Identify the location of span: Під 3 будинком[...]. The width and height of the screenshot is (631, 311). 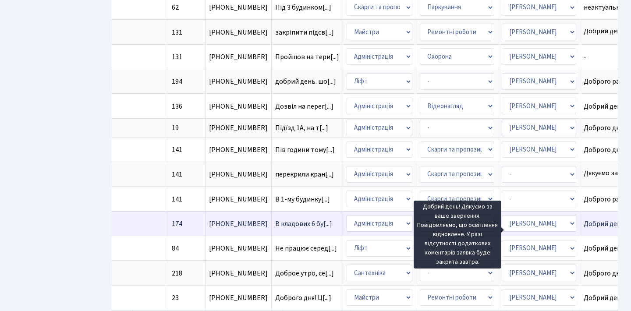
(303, 7).